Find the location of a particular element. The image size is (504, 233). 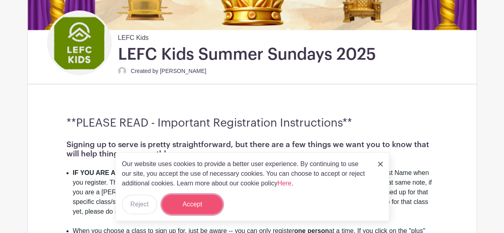

p: Our website uses cookies to provide a better user experience. By continuing to use our site, you ... is located at coordinates (246, 174).